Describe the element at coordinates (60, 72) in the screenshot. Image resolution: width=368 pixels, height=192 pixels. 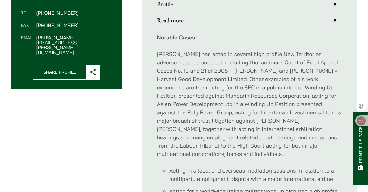
I see `span: Share Profile` at that location.